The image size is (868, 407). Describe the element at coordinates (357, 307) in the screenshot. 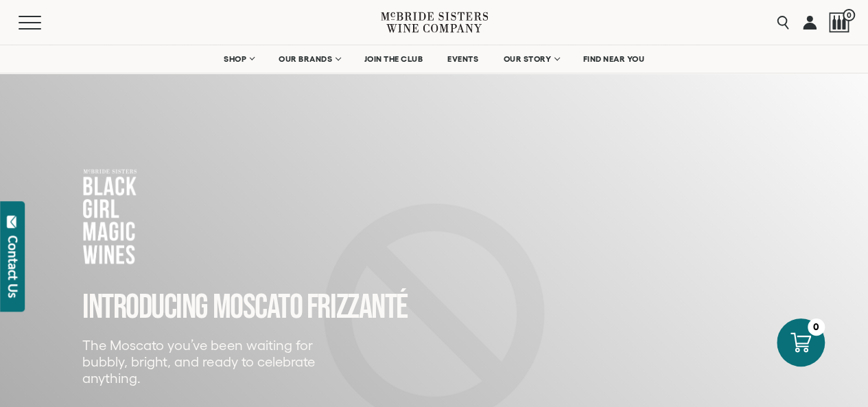

I see `span: FRIZZANTé` at that location.